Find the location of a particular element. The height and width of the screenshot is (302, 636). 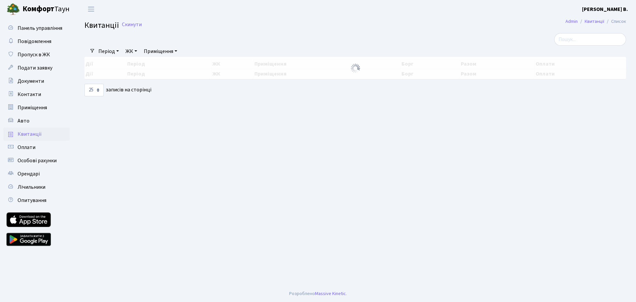

a: Орендарі is located at coordinates (36, 174).